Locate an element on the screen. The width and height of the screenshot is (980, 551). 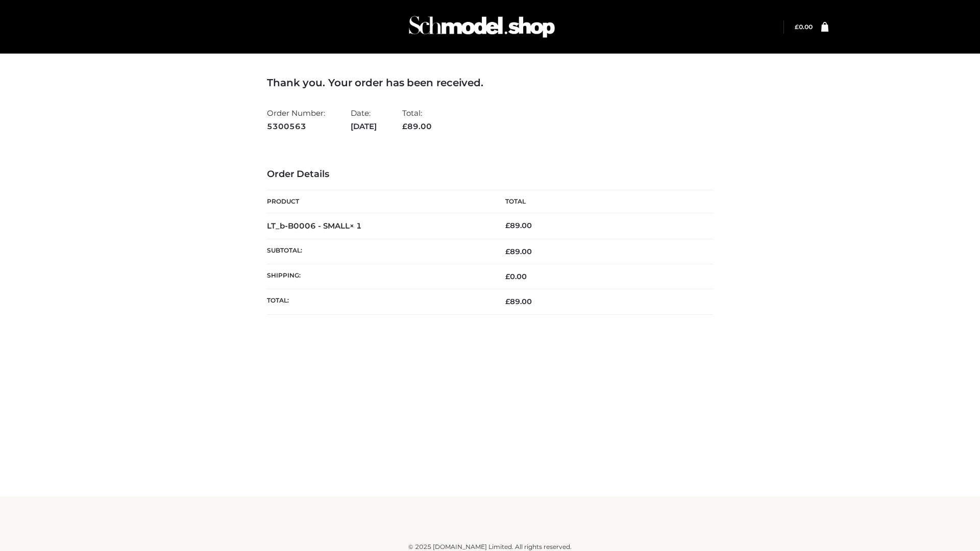
img: Schmodel Admin 964 is located at coordinates (482, 27).